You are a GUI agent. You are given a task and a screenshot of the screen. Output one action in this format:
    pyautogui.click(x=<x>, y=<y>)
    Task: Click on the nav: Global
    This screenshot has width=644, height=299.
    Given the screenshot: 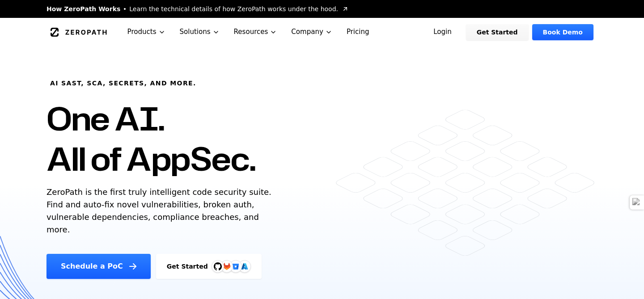 What is the action you would take?
    pyautogui.click(x=322, y=32)
    